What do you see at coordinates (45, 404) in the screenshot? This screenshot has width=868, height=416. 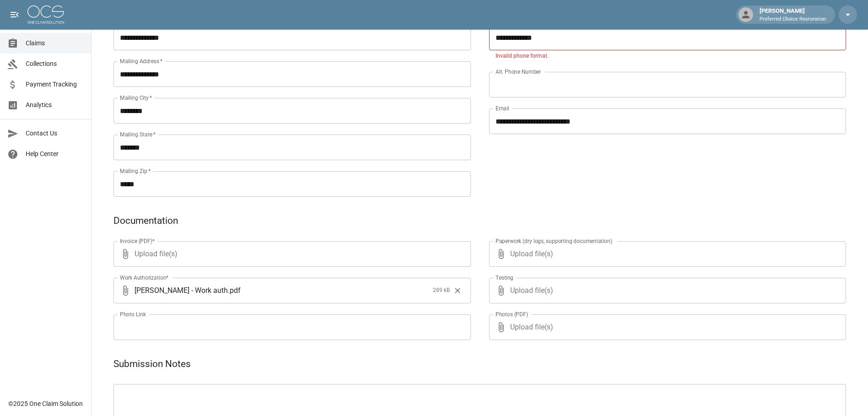 I see `div: © 2025 One Claim Solution` at bounding box center [45, 404].